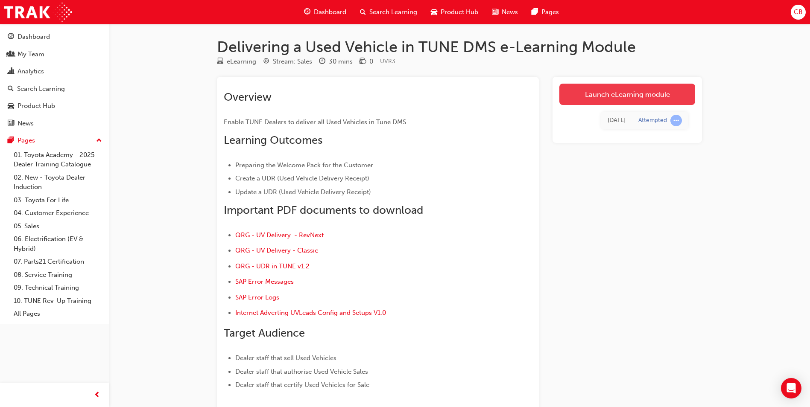 This screenshot has width=810, height=407. Describe the element at coordinates (58, 314) in the screenshot. I see `a: All Pages` at that location.